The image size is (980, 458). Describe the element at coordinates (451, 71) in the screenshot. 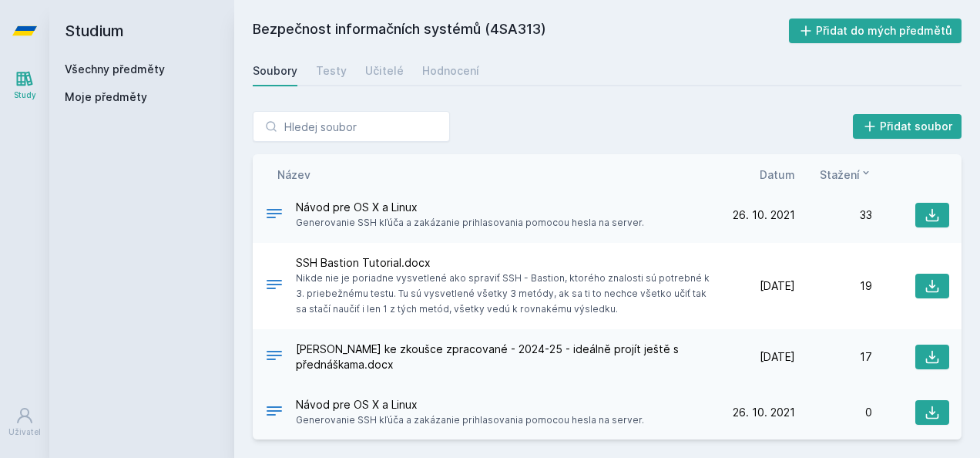

I see `a: Hodnocení` at that location.